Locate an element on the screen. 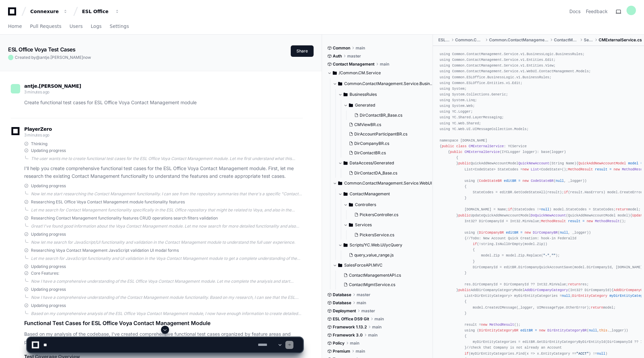 The width and height of the screenshot is (644, 358). button: SalesForceAPI.MVC is located at coordinates (383, 266).